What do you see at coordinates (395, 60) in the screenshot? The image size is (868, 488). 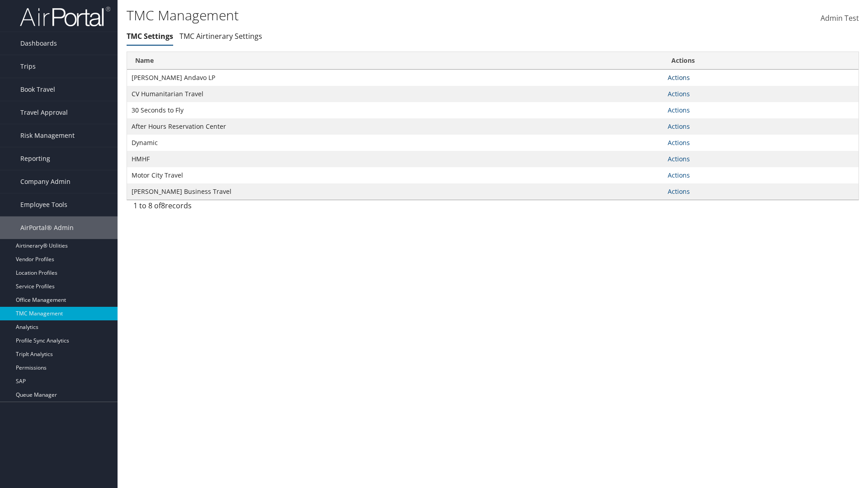 I see `th: Name: activate to sort column ascending` at bounding box center [395, 60].